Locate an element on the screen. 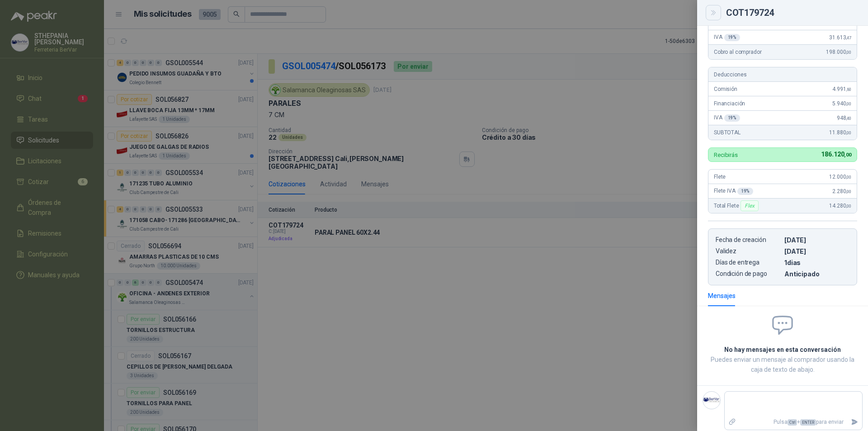  p: Días de entrega is located at coordinates (749, 262).